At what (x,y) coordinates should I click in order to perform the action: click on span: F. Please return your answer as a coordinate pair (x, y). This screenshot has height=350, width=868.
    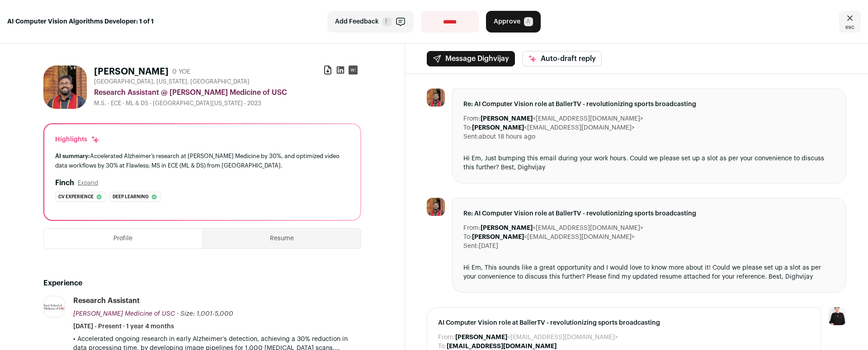
    Looking at the image, I should click on (387, 22).